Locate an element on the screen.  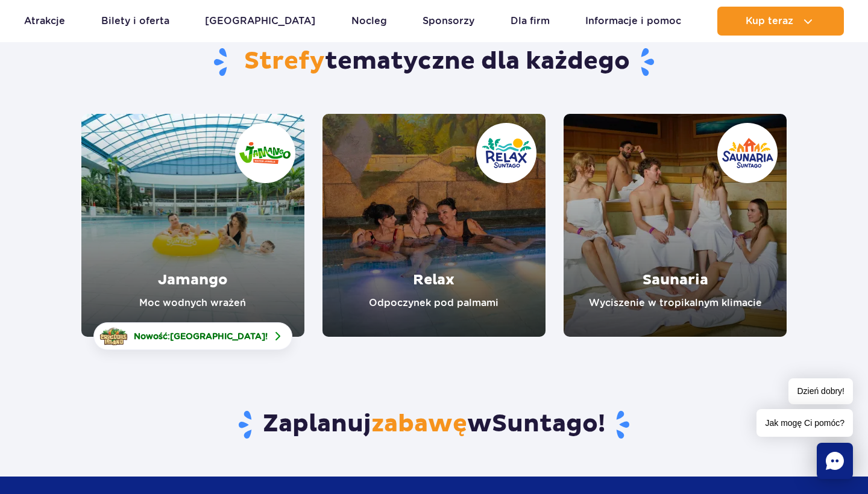
a: Bilety i oferta is located at coordinates (135, 21).